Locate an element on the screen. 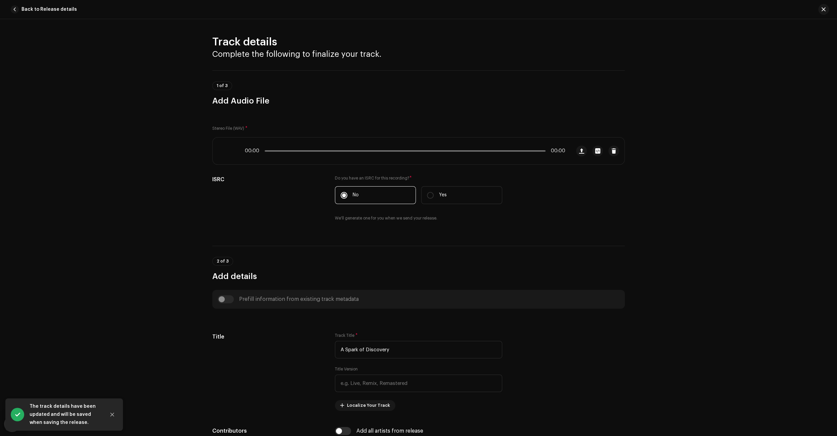 This screenshot has width=837, height=436. div: The track details have been updated and will be saved when saving the release. is located at coordinates (65, 414).